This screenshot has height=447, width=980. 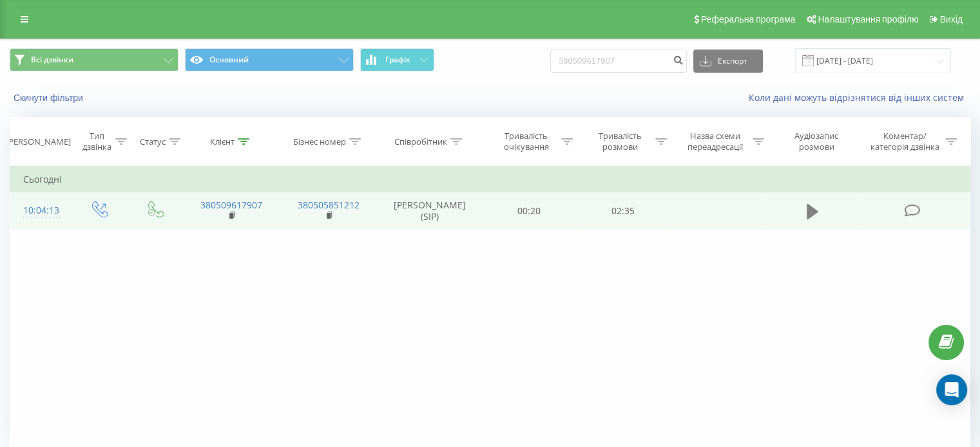 What do you see at coordinates (715, 141) in the screenshot?
I see `div: Назва схеми переадресації` at bounding box center [715, 141].